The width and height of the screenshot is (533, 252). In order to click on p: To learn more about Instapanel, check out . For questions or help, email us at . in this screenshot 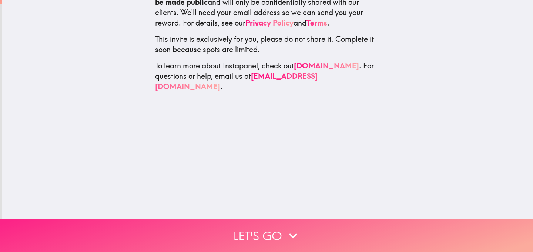, I will do `click(268, 76)`.